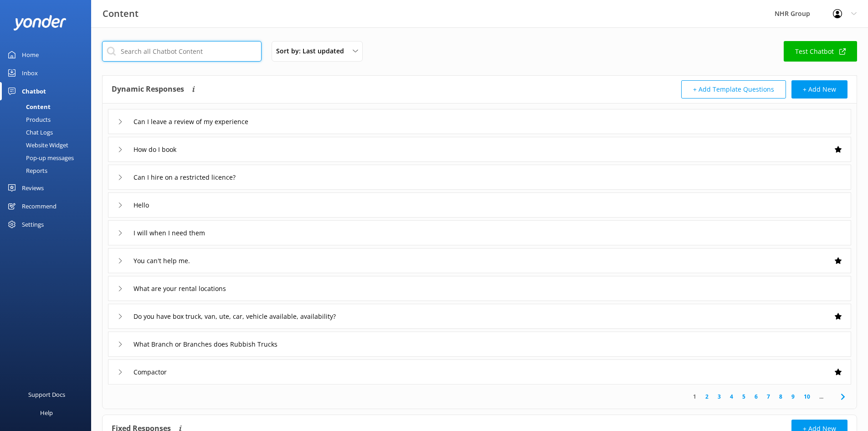  What do you see at coordinates (731, 396) in the screenshot?
I see `a: 4` at bounding box center [731, 396].